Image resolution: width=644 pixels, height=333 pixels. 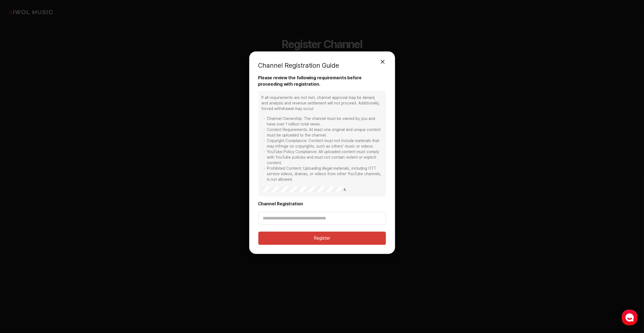 What do you see at coordinates (322, 158) in the screenshot?
I see `li: YouTube Policy Compliance: All uploaded content must comply with YouTube policies and must not co...` at bounding box center [322, 158].